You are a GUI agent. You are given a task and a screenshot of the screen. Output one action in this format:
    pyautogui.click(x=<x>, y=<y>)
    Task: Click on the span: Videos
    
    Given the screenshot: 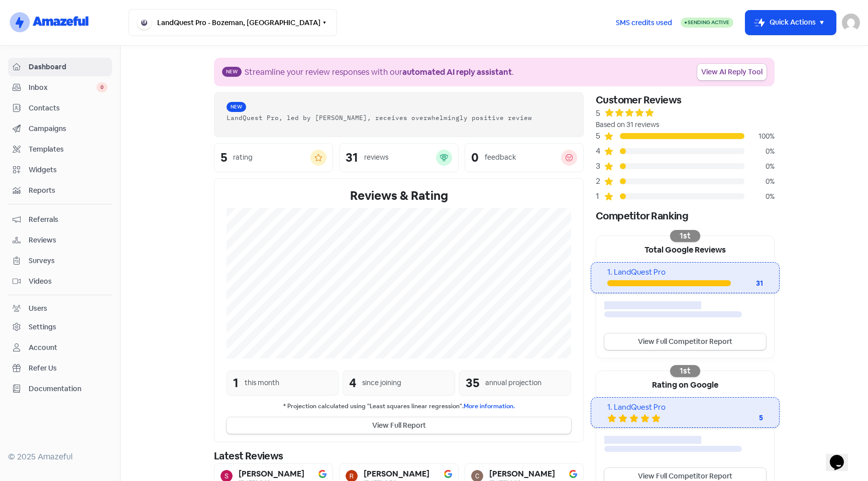 What is the action you would take?
    pyautogui.click(x=68, y=281)
    